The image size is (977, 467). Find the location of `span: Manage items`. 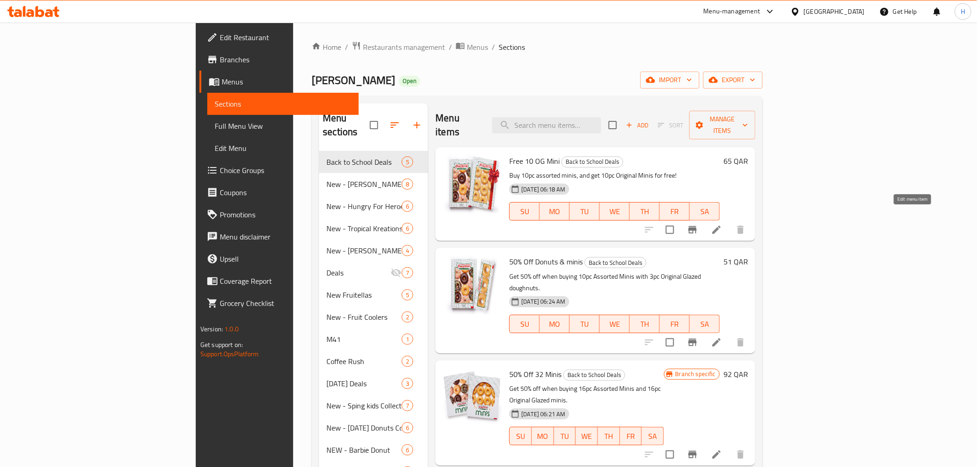

span: Manage items is located at coordinates (722, 125).